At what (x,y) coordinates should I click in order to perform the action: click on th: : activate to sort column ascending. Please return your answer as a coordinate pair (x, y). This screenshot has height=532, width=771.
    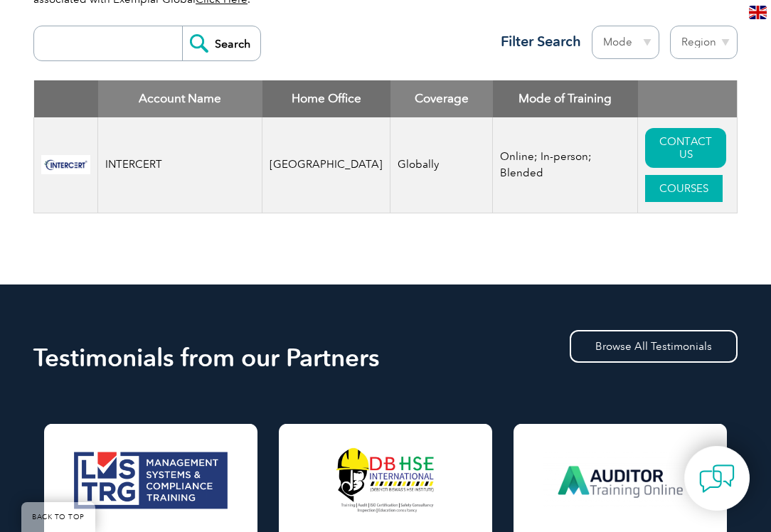
    Looking at the image, I should click on (688, 99).